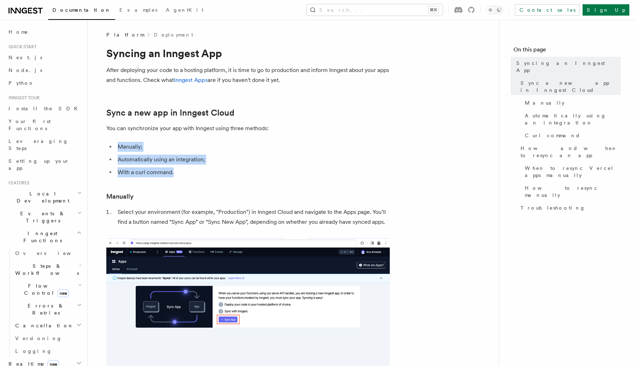 This screenshot has width=635, height=366. Describe the element at coordinates (45, 309) in the screenshot. I see `span: Errors & Retries` at that location.